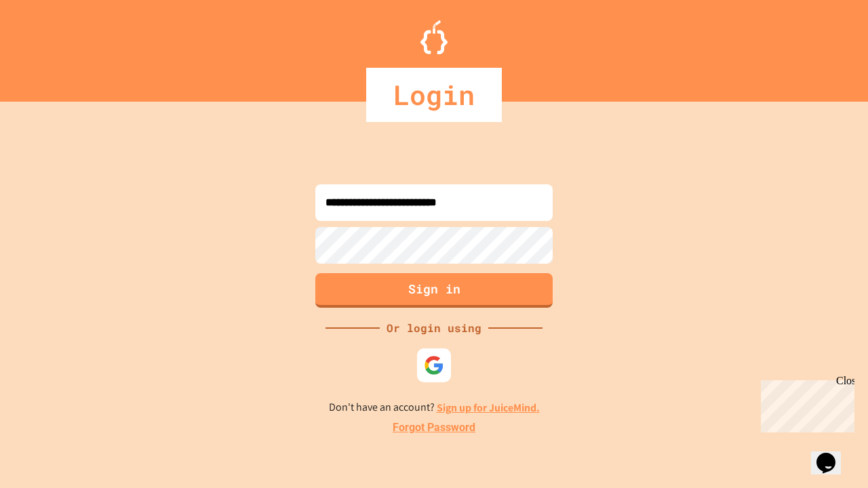 The width and height of the screenshot is (868, 488). What do you see at coordinates (434, 328) in the screenshot?
I see `div: Or login using` at bounding box center [434, 328].